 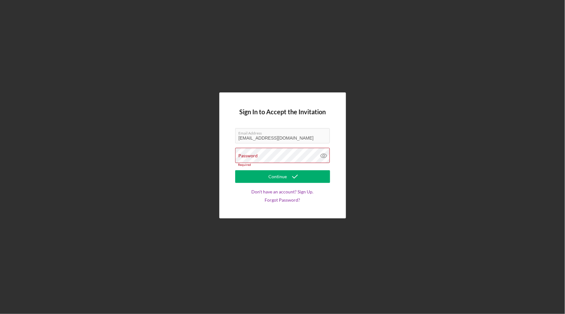 I want to click on label: Password, so click(x=248, y=156).